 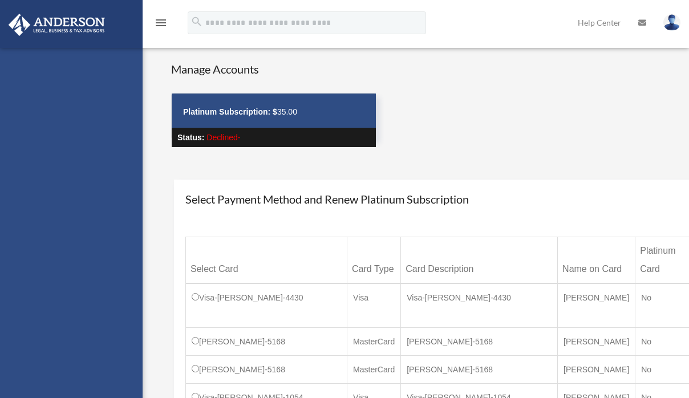 I want to click on th: Name on Card, so click(x=596, y=260).